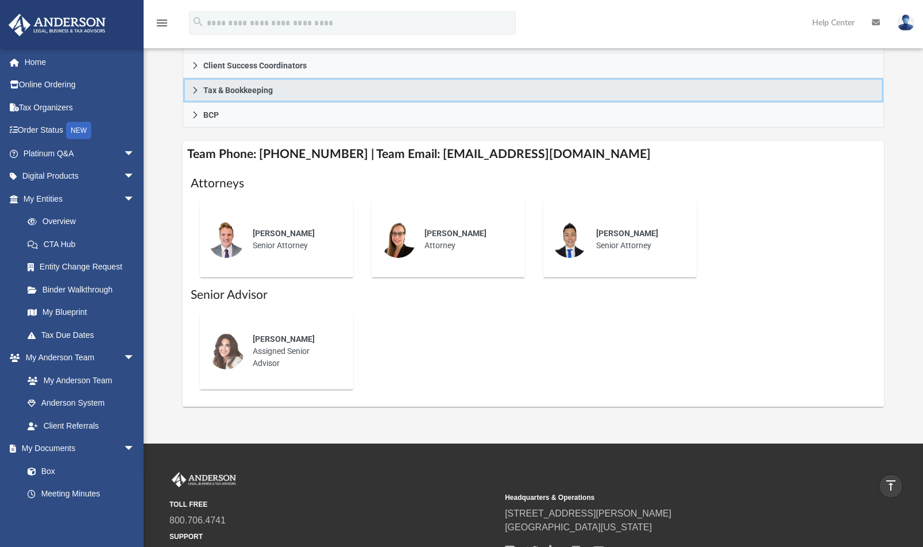  I want to click on small: TOLL FREE, so click(333, 504).